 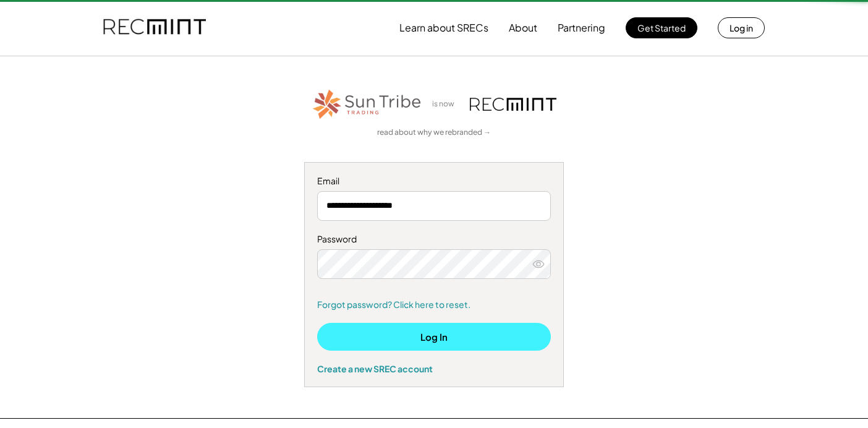 What do you see at coordinates (741, 28) in the screenshot?
I see `button: Log in` at bounding box center [741, 28].